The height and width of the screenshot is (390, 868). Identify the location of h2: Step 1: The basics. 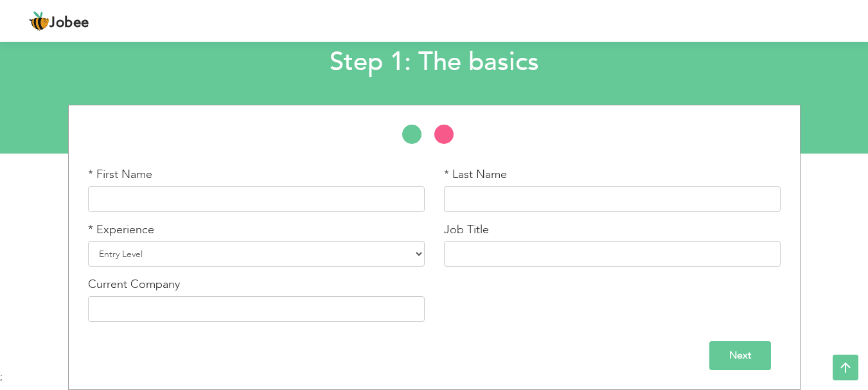
(434, 62).